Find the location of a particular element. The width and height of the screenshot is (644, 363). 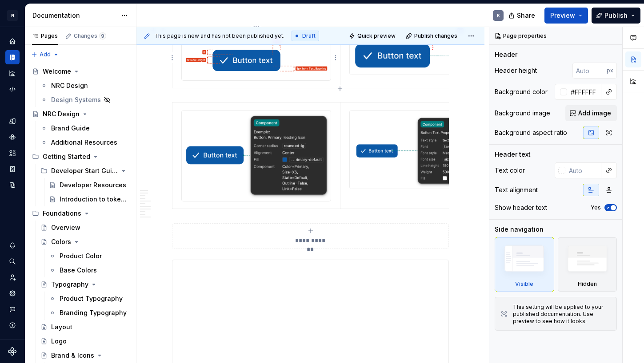

a: Welcome is located at coordinates (80, 71).